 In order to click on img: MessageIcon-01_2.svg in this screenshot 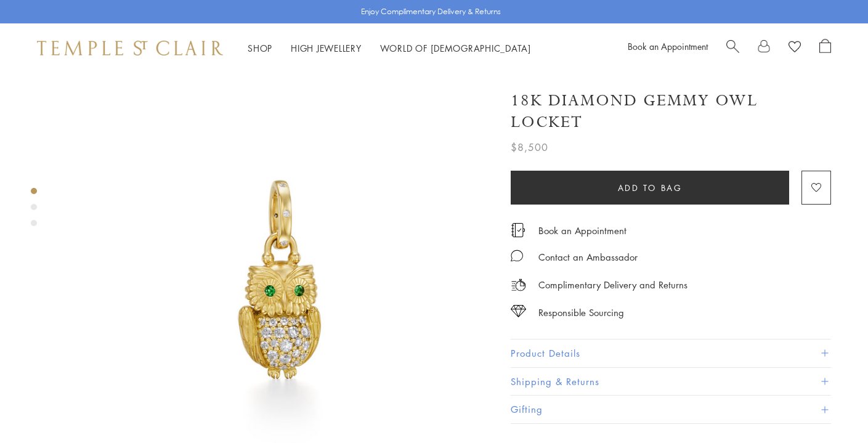, I will do `click(516, 256)`.